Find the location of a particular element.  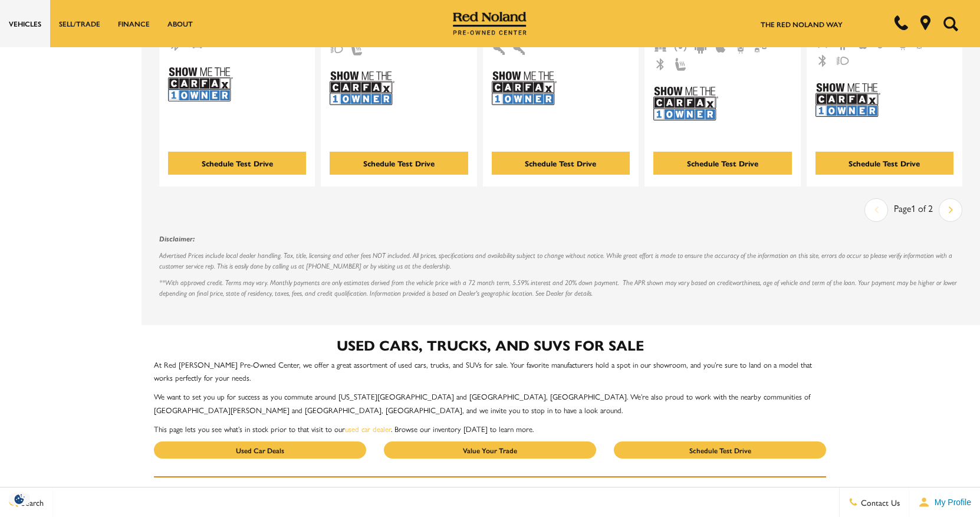

a: Used Car Deals is located at coordinates (260, 450).